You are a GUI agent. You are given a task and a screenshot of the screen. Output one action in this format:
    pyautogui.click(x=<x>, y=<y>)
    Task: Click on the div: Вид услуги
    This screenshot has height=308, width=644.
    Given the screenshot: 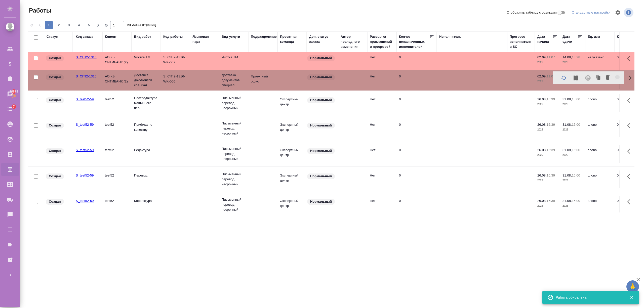 What is the action you would take?
    pyautogui.click(x=231, y=36)
    